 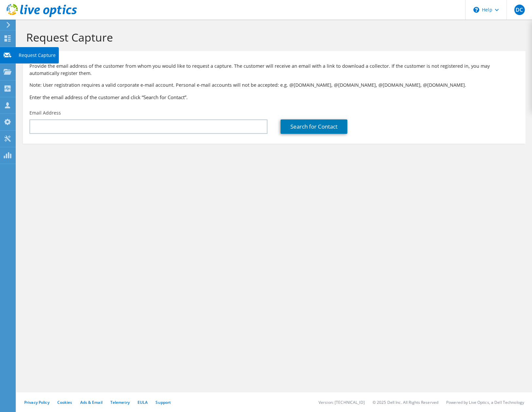 What do you see at coordinates (274, 69) in the screenshot?
I see `p: Provide the email address of the customer from whom you would like to request a capture. The cust...` at bounding box center [274, 69].